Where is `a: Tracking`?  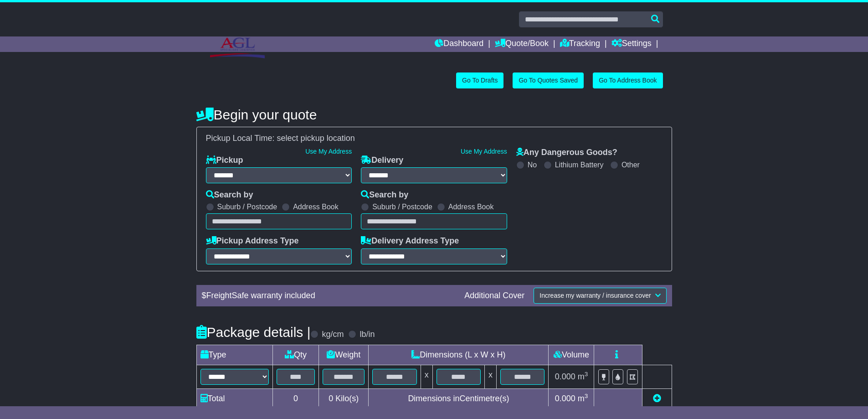 a: Tracking is located at coordinates (580, 44).